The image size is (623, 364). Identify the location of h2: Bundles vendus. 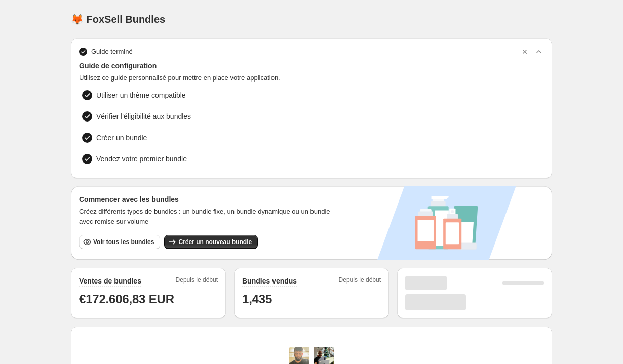
(269, 281).